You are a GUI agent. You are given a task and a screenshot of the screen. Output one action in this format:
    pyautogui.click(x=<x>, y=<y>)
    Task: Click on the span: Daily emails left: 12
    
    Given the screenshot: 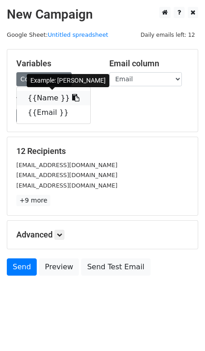 What is the action you would take?
    pyautogui.click(x=168, y=35)
    